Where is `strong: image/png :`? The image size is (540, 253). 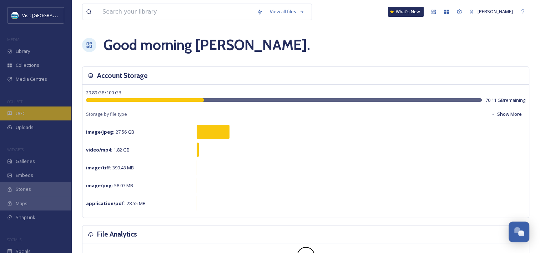 strong: image/png : is located at coordinates (100, 185).